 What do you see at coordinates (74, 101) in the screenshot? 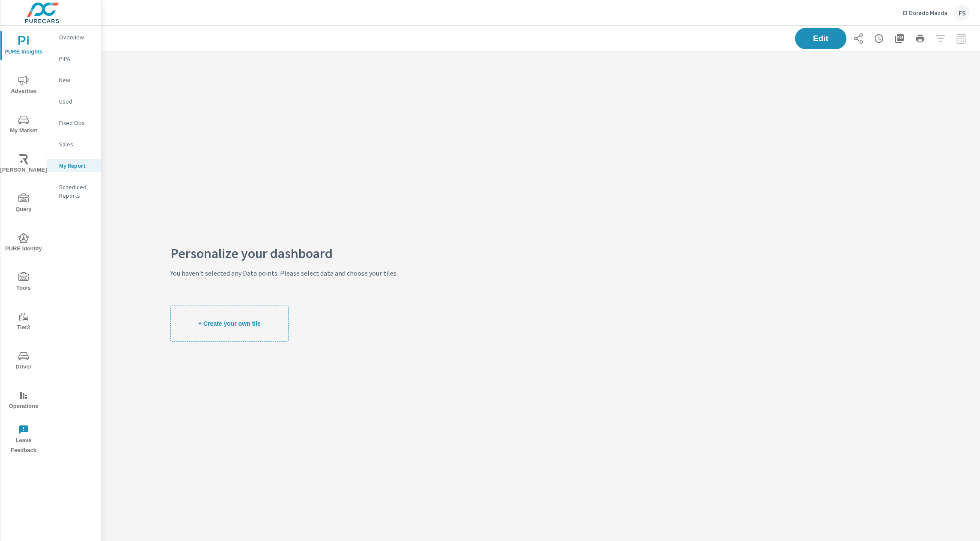
I see `div: Used` at bounding box center [74, 101].